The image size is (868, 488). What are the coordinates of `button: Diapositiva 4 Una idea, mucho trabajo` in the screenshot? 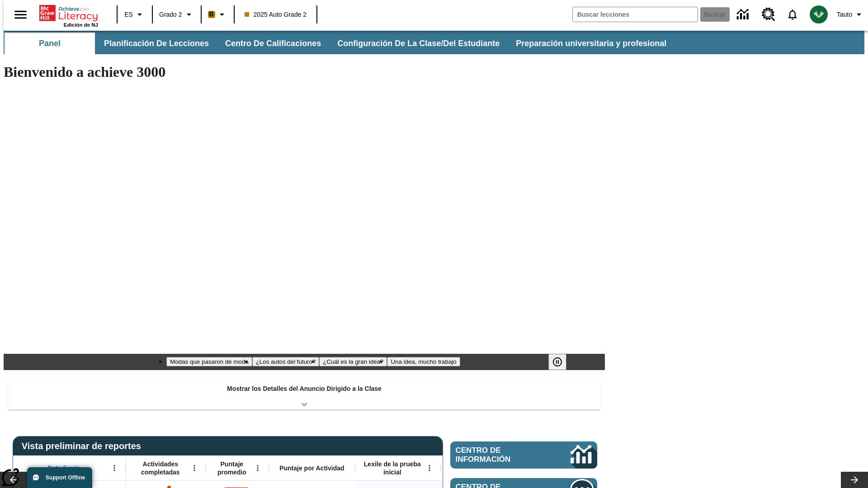 It's located at (423, 362).